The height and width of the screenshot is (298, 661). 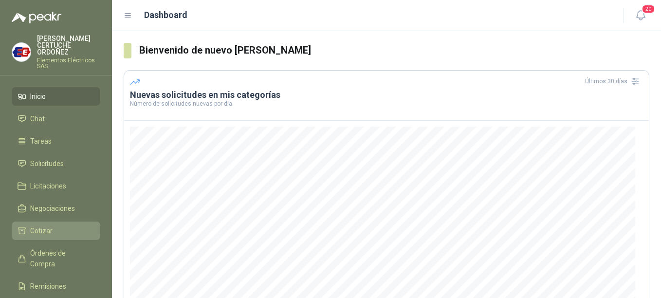 I want to click on a: Inicio, so click(x=56, y=96).